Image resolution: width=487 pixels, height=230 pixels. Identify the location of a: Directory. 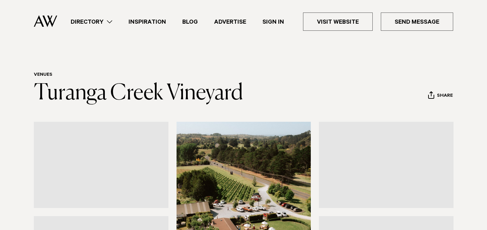
(91, 22).